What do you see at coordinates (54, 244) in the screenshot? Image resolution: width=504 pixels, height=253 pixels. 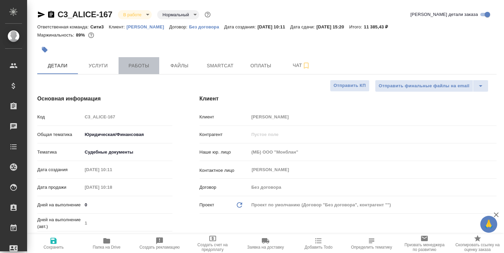 I see `button: Сохранить` at bounding box center [54, 244].